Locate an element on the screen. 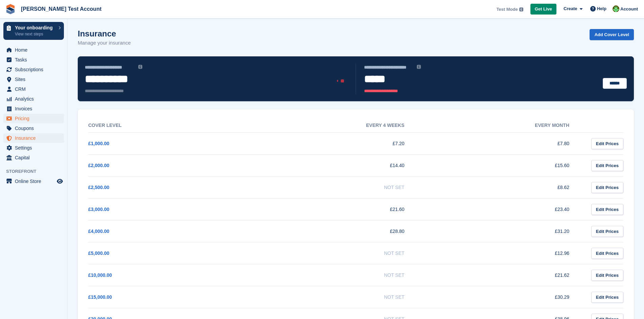 Image resolution: width=644 pixels, height=319 pixels. th: Every 4 weeks is located at coordinates (336, 126).